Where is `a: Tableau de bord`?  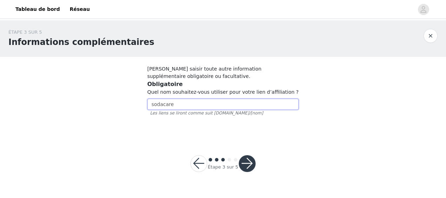 a: Tableau de bord is located at coordinates (38, 9).